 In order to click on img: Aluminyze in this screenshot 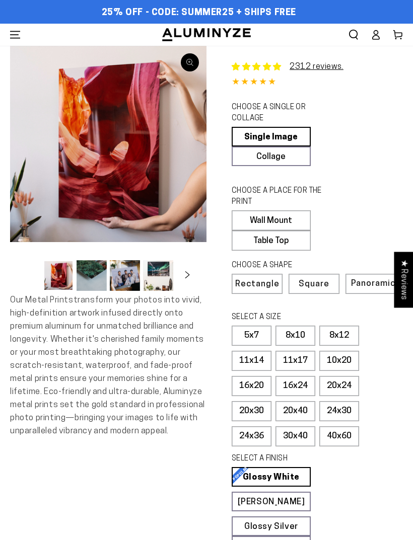, I will do `click(206, 35)`.